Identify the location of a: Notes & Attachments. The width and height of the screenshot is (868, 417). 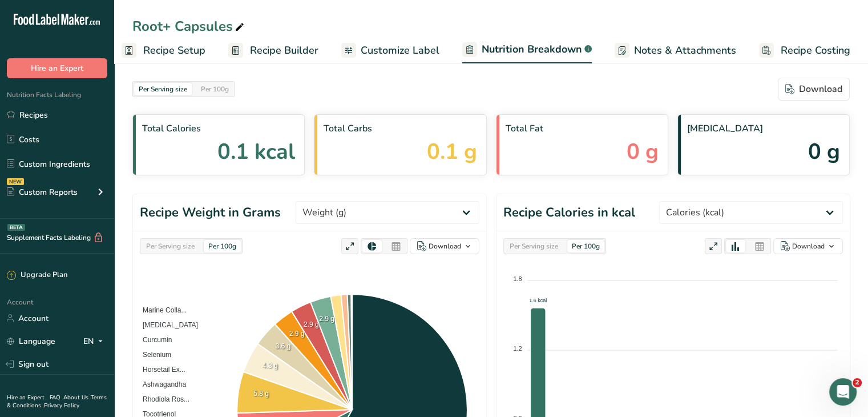
(675, 51).